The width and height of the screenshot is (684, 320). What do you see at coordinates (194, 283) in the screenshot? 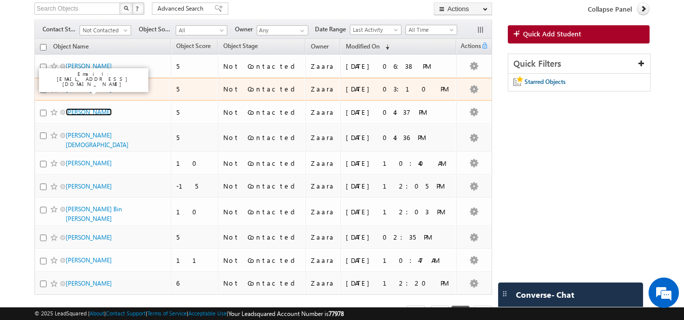
I see `div: 6` at bounding box center [194, 283].